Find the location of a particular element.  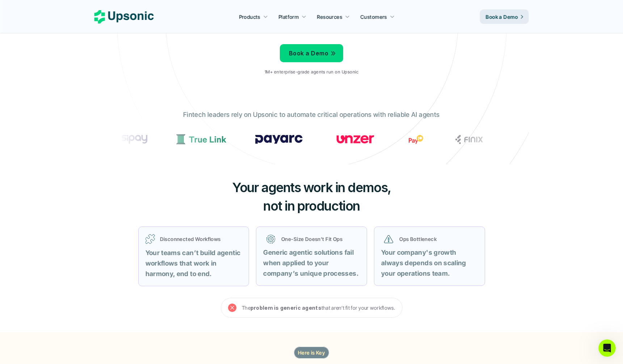

strong: problem is generic agents is located at coordinates (286, 308).